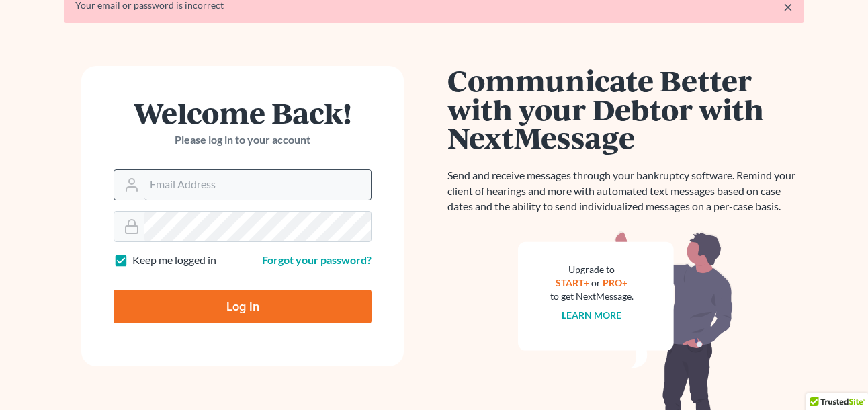  What do you see at coordinates (257, 185) in the screenshot?
I see `input: Email Address` at bounding box center [257, 185].